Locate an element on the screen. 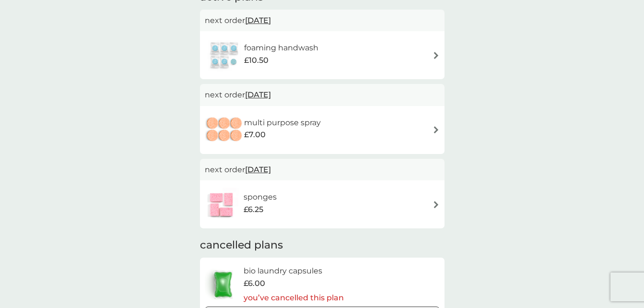  img: sponges is located at coordinates (221, 204).